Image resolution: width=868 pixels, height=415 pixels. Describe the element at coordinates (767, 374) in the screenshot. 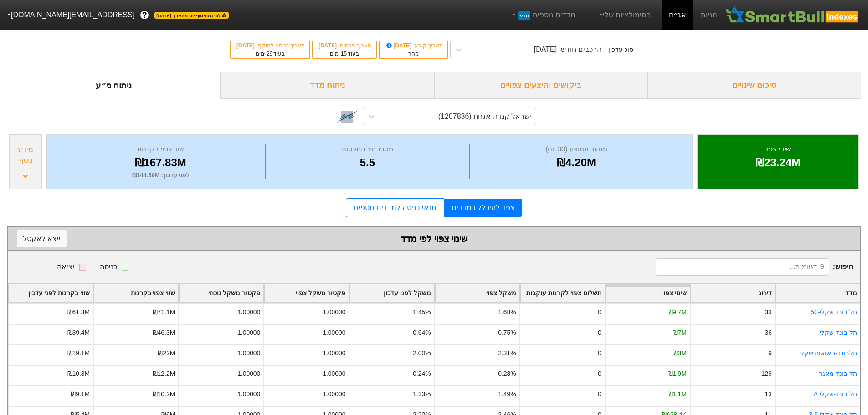

I see `div: 129` at that location.